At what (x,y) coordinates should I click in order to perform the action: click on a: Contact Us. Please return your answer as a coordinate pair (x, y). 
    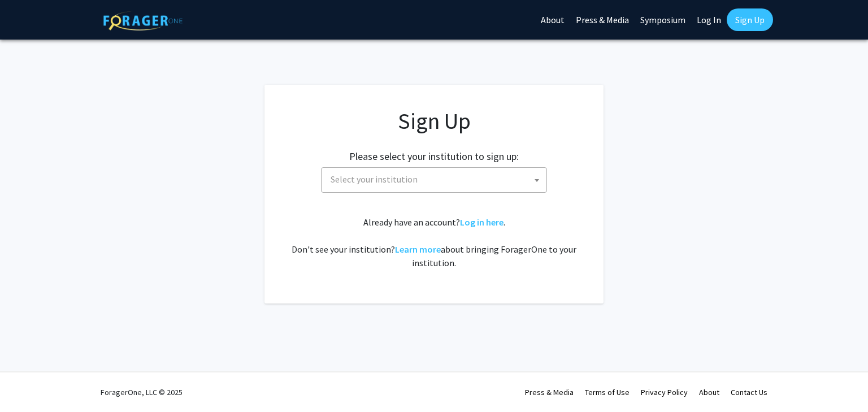
    Looking at the image, I should click on (749, 392).